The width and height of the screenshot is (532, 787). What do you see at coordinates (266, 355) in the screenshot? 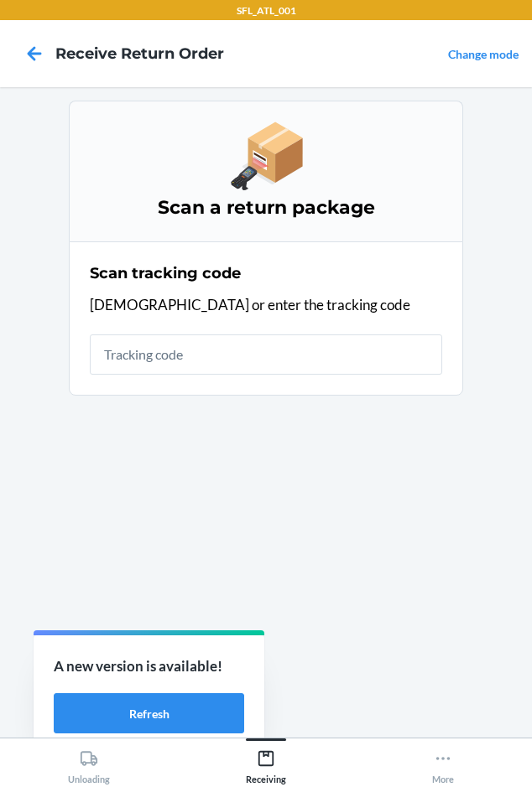
I see `input: Tracking code` at bounding box center [266, 355].